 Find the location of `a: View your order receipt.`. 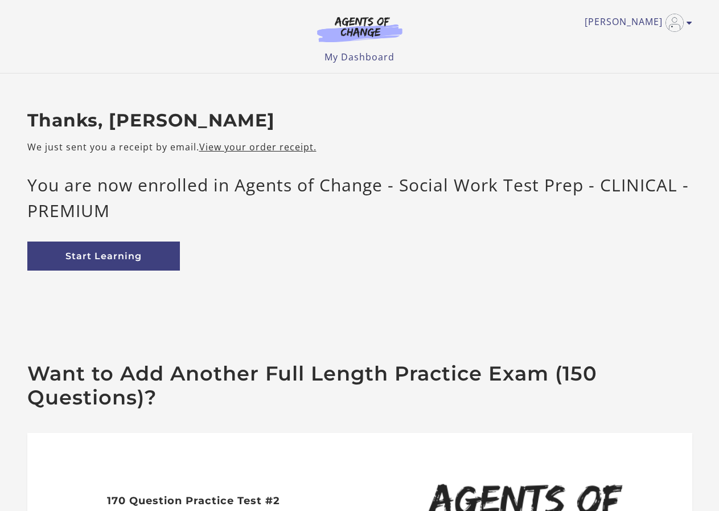

a: View your order receipt. is located at coordinates (258, 147).